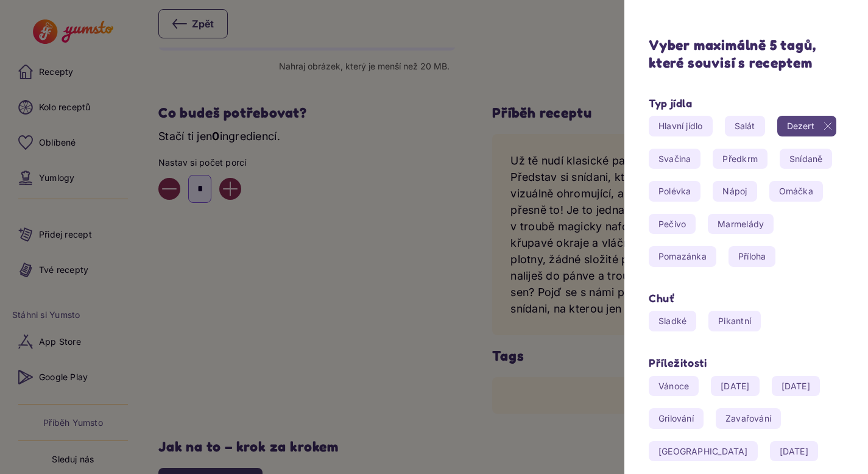  What do you see at coordinates (682, 257) in the screenshot?
I see `span: Pomazánka` at bounding box center [682, 257].